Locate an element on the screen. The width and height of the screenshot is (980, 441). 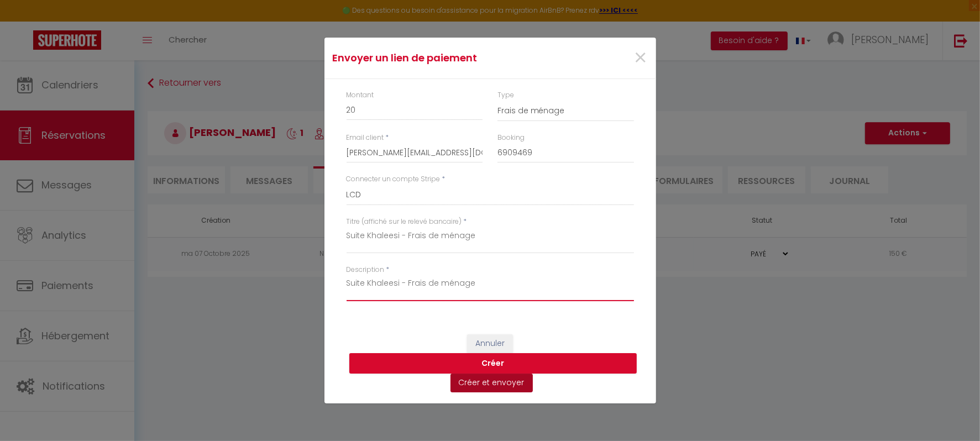
button: Close is located at coordinates (640, 58).